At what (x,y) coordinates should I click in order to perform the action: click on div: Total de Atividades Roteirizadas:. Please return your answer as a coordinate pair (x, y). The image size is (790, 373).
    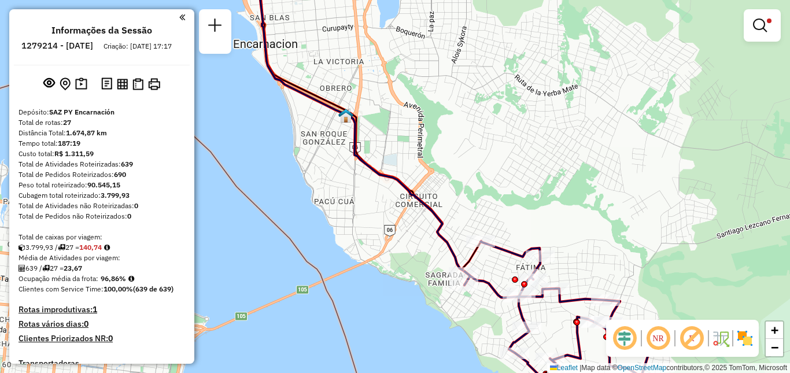
    Looking at the image, I should click on (102, 164).